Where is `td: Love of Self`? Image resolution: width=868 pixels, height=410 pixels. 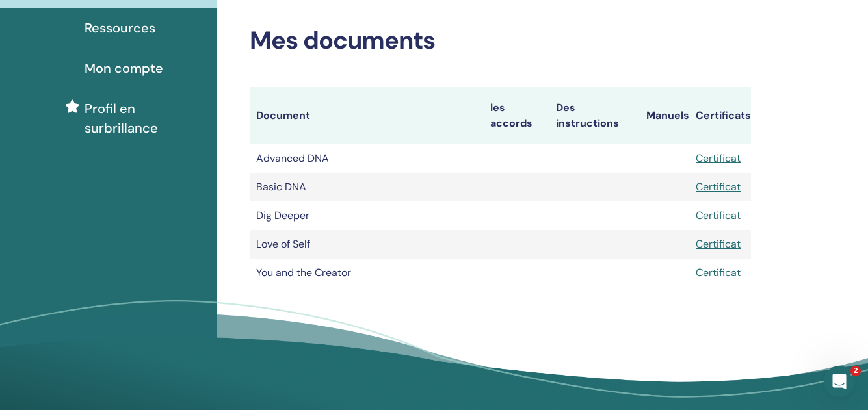 td: Love of Self is located at coordinates (366, 245).